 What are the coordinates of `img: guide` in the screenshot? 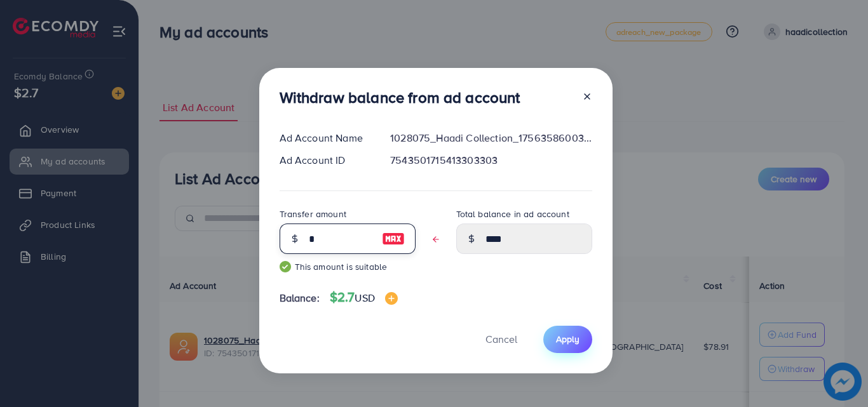 It's located at (286, 267).